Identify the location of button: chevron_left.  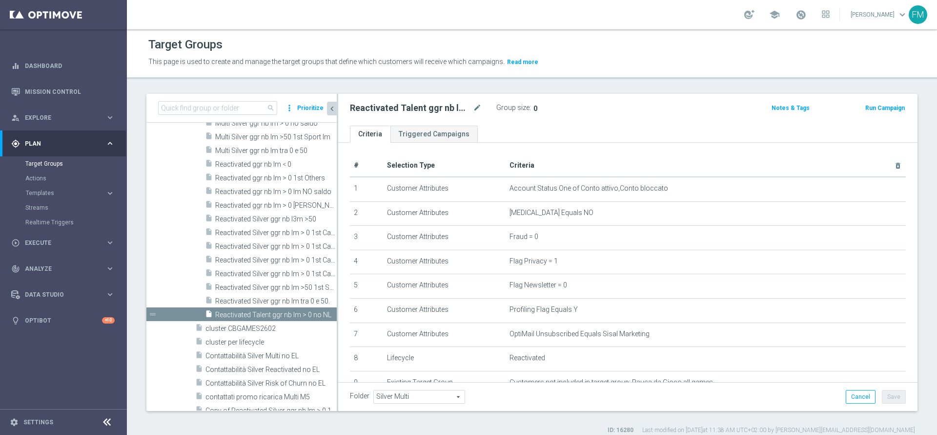
(332, 108).